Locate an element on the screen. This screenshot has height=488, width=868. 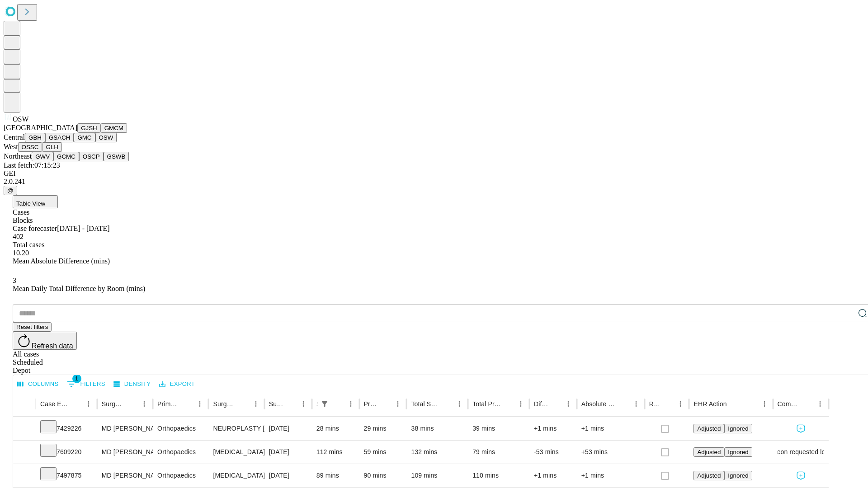
span: Case forecaster is located at coordinates (35, 228).